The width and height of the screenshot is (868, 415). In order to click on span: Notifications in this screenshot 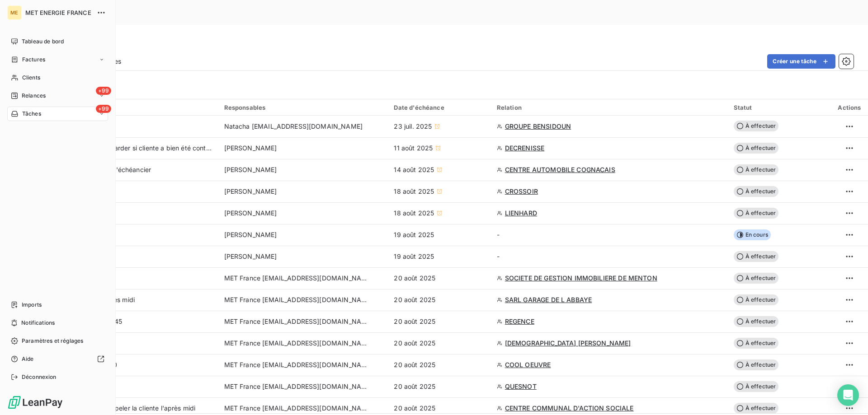, I will do `click(38, 323)`.